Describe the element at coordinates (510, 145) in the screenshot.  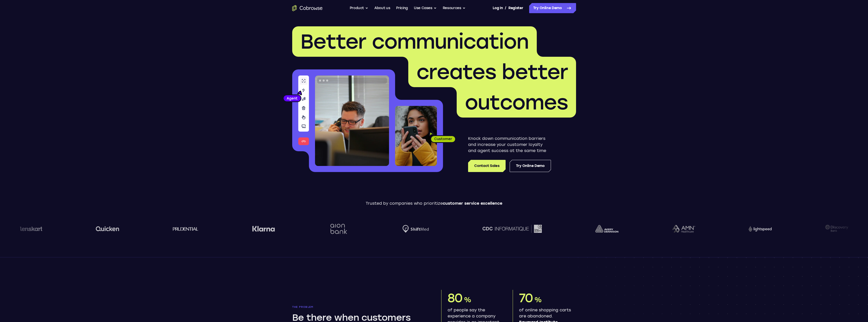
I see `p: Knock down communication barriers and increase your customer loyalty and agent success at the sam...` at that location.